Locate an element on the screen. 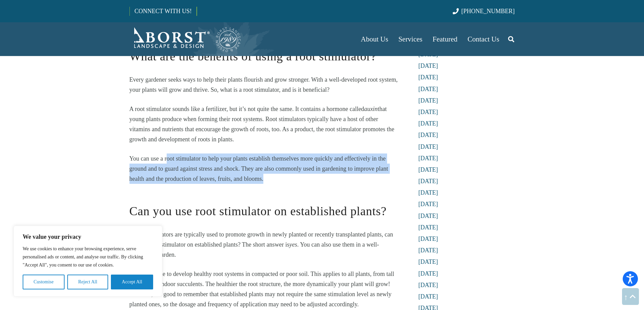 The image size is (644, 310). a: Contact Us is located at coordinates (483, 39).